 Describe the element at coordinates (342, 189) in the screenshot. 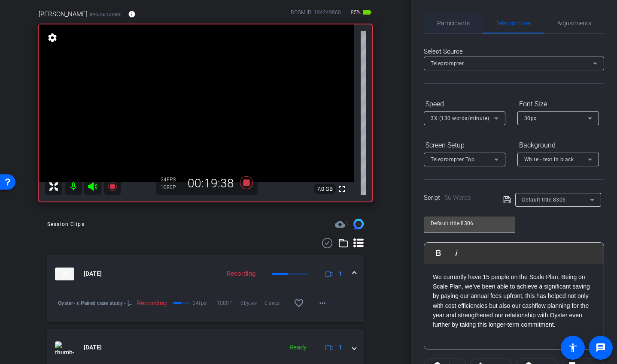

I see `mat-icon: fullscreen` at that location.